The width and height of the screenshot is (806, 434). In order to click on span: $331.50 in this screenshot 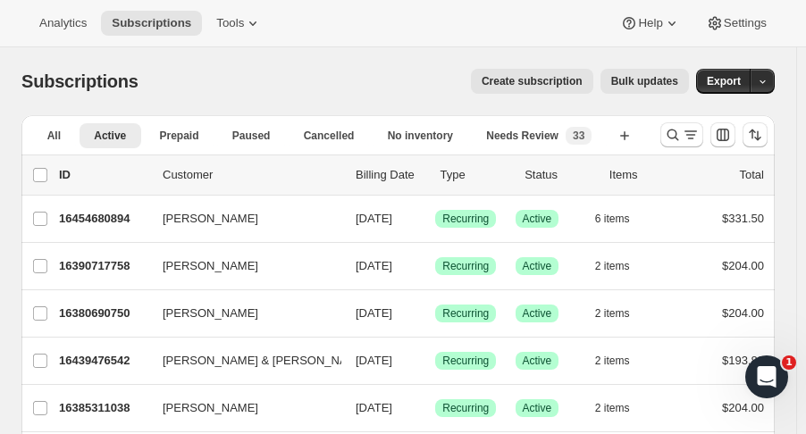, I will do `click(742, 218)`.